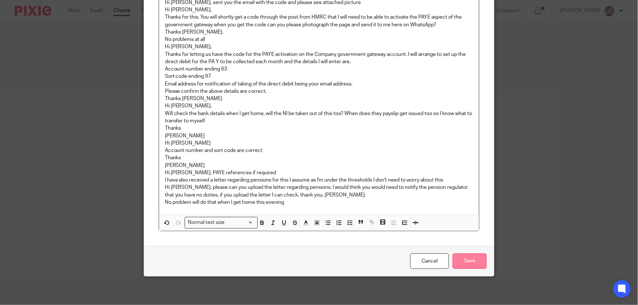 The width and height of the screenshot is (638, 305). Describe the element at coordinates (319, 40) in the screenshot. I see `p: No problems at all` at that location.